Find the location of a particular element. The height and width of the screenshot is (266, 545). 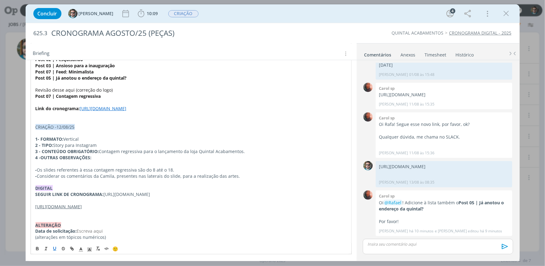

div: dialog is located at coordinates (273, 133).